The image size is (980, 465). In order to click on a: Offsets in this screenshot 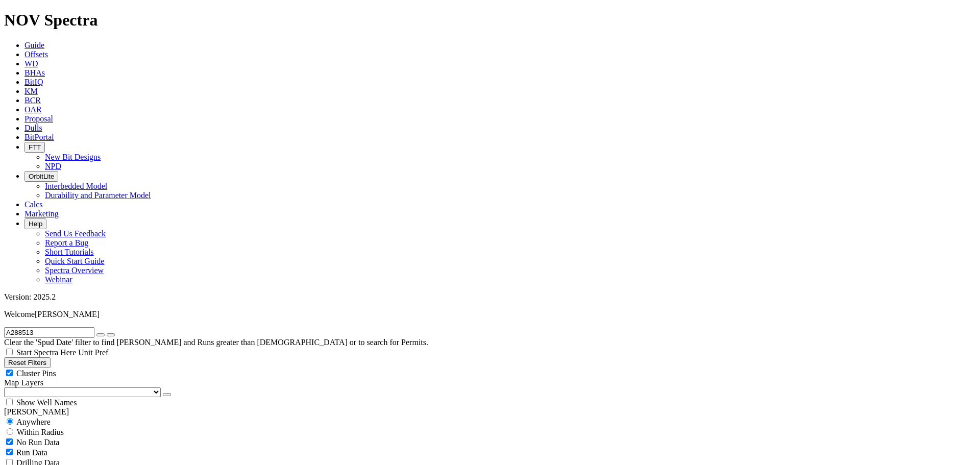, I will do `click(36, 54)`.